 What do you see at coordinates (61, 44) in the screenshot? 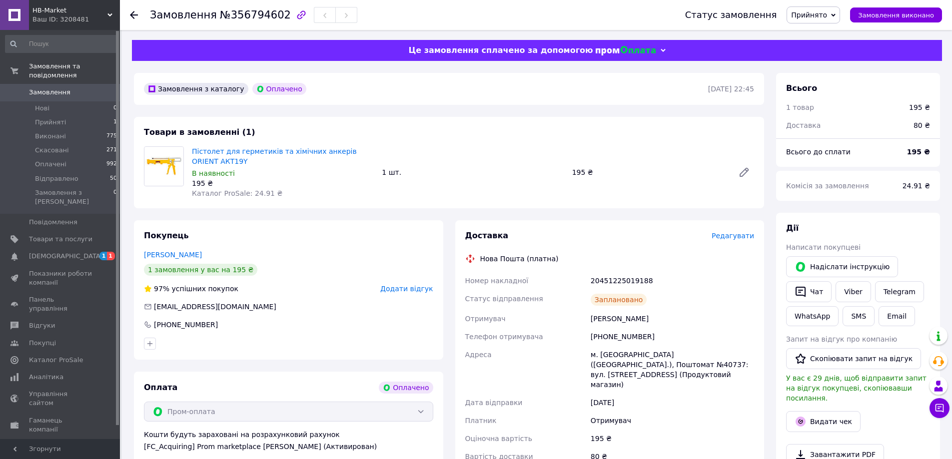
I see `input: Пошук` at bounding box center [61, 44].